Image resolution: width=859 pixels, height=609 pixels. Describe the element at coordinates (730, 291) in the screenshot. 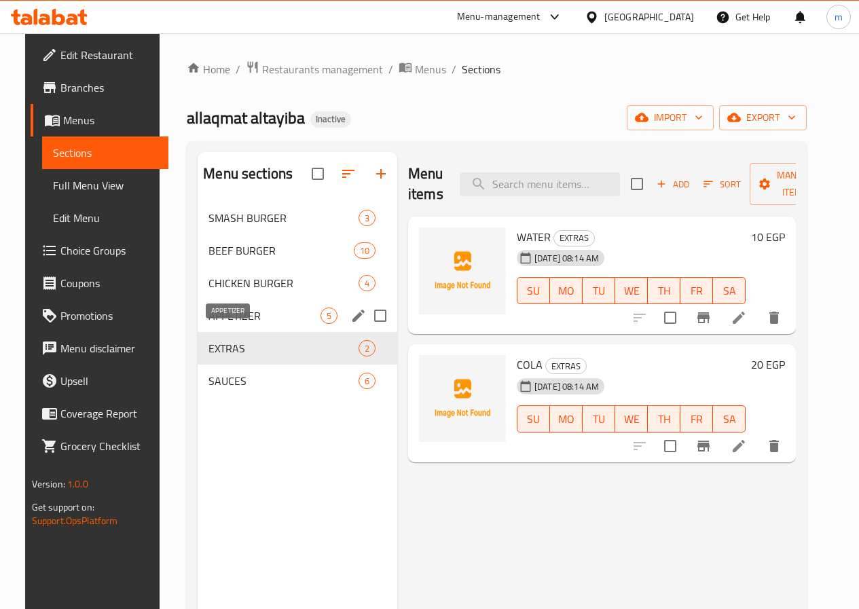

I see `span: SA` at that location.